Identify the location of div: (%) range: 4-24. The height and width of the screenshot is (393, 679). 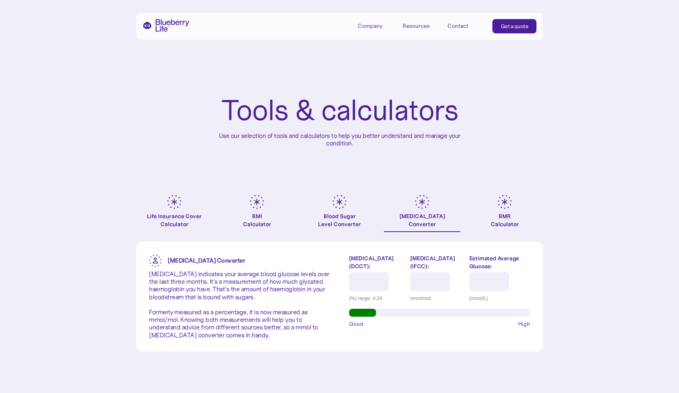
(377, 298).